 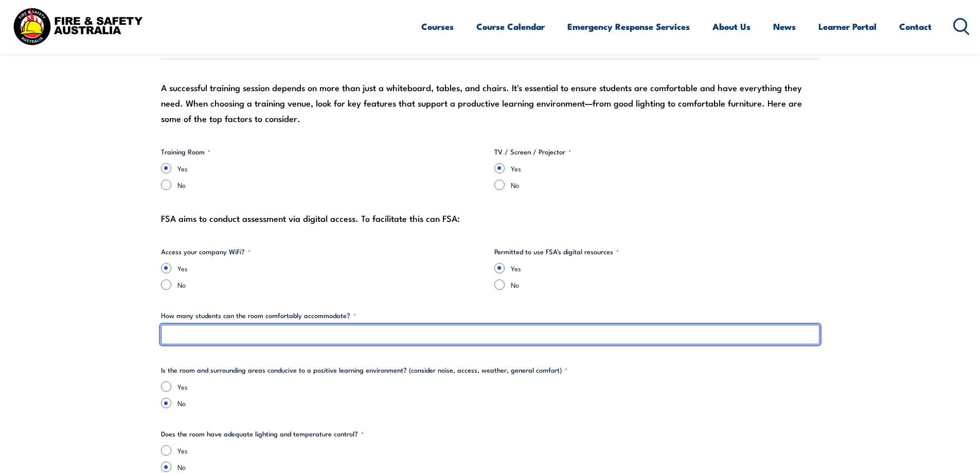 What do you see at coordinates (206, 252) in the screenshot?
I see `legend: Access your company WiFi?` at bounding box center [206, 252].